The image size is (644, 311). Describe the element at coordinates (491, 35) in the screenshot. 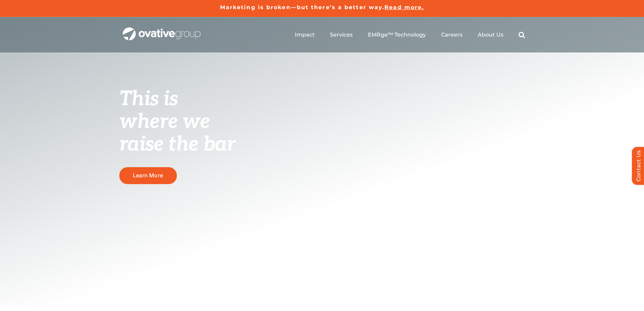

I see `span: About Us` at that location.